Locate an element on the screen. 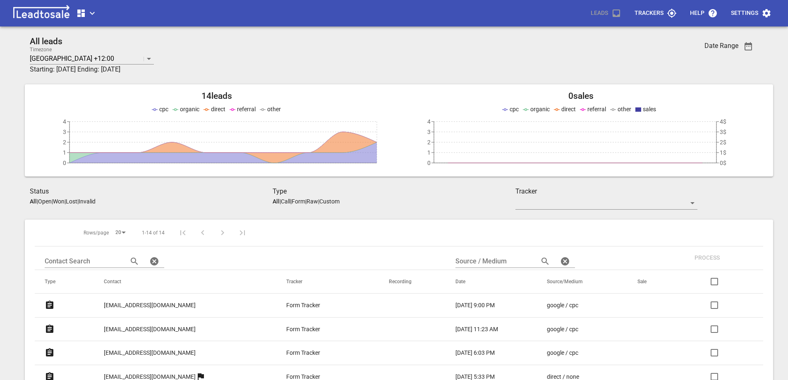 This screenshot has height=380, width=788. h2: All leads is located at coordinates (333, 41).